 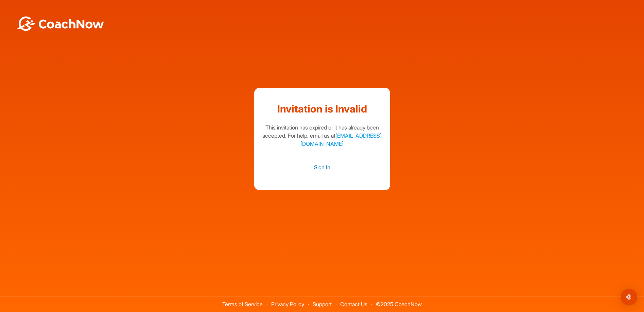 What do you see at coordinates (322, 109) in the screenshot?
I see `h1: Invitation is Invalid` at bounding box center [322, 109].